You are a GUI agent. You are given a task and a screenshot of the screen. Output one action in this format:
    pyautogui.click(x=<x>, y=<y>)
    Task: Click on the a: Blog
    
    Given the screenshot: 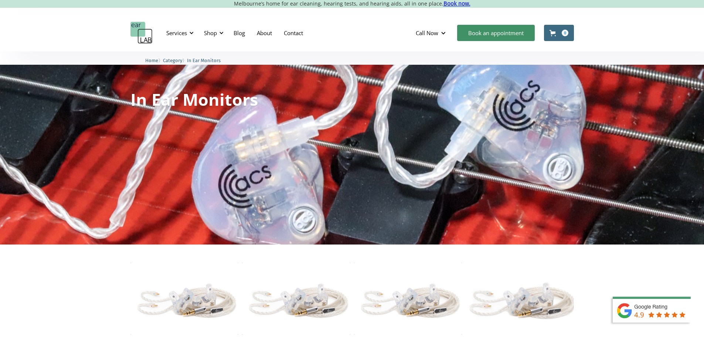 What is the action you would take?
    pyautogui.click(x=239, y=33)
    